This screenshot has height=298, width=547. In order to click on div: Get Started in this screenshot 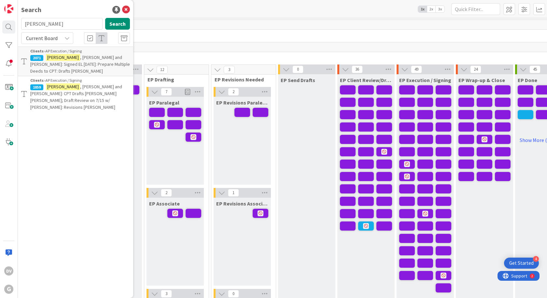, I will do `click(521, 263)`.